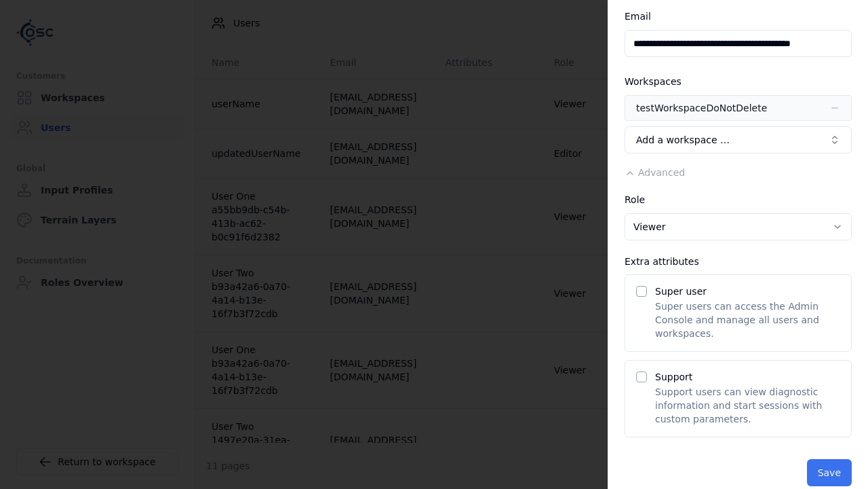 This screenshot has width=868, height=489. Describe the element at coordinates (683, 140) in the screenshot. I see `span: Add a workspace …` at that location.